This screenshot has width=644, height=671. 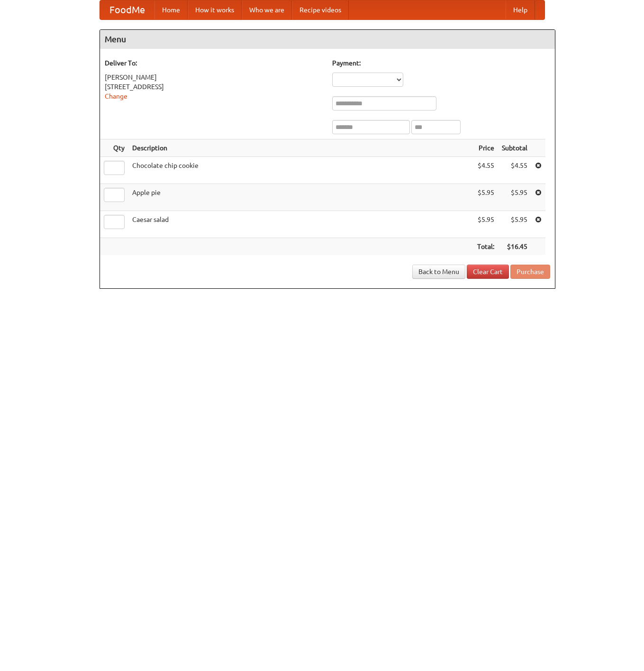 I want to click on a: Who we are, so click(x=266, y=10).